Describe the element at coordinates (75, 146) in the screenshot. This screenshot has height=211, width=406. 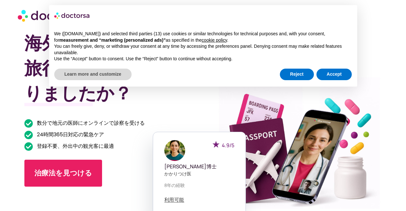
I see `font: 登録不要、外出中の観光客に最適` at that location.